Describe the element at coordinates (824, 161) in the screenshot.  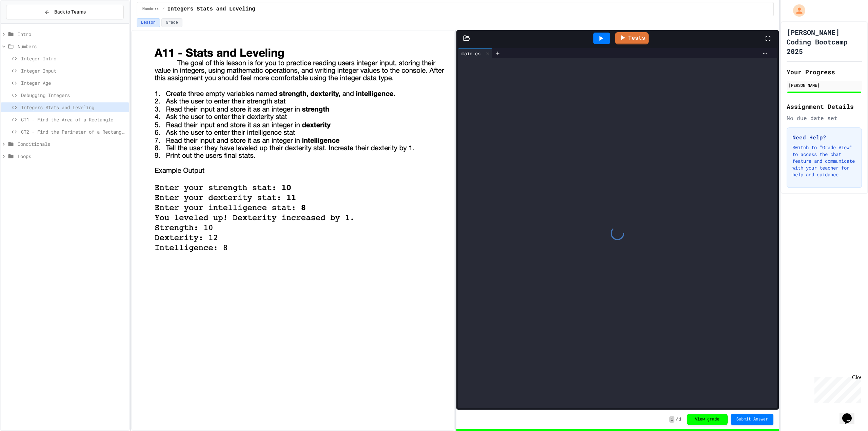
I see `p: Switch to "Grade View" to access the chat feature and communicate with your teacher for help and ...` at that location.